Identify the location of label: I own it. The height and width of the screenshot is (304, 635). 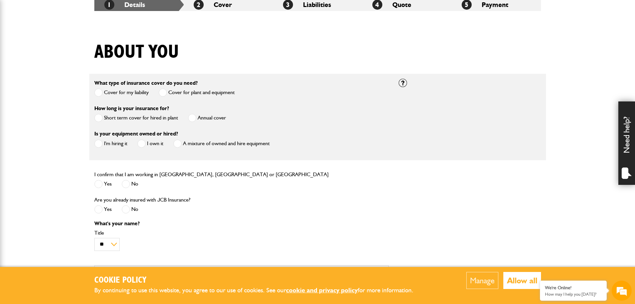
(150, 143).